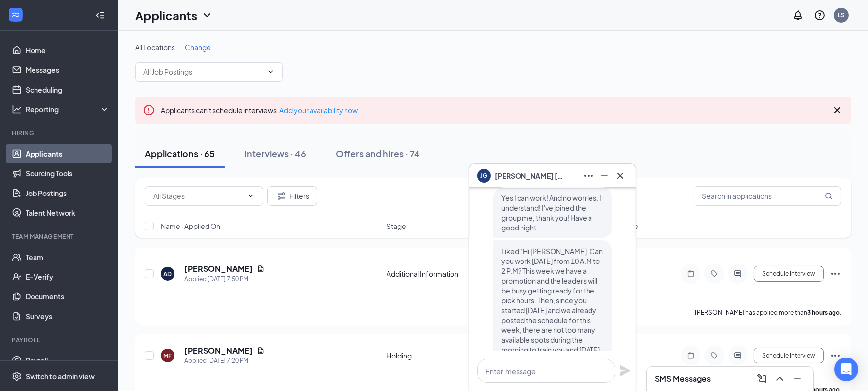  I want to click on span: Applicants can't schedule interviews., so click(260, 110).